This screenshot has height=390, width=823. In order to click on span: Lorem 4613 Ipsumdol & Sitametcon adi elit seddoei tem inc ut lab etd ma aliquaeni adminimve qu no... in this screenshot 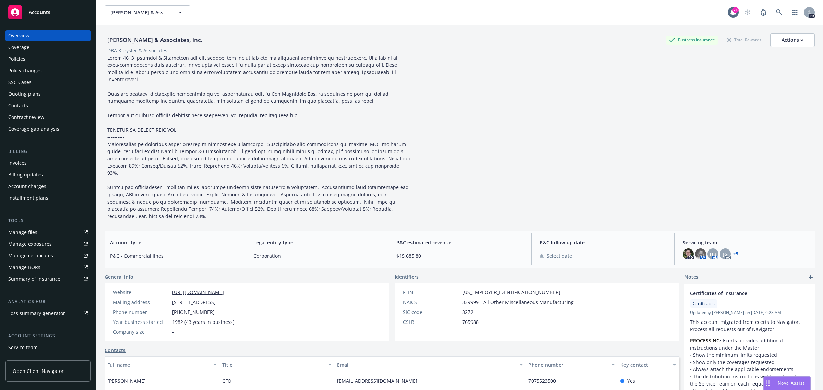, I will do `click(259, 137)`.